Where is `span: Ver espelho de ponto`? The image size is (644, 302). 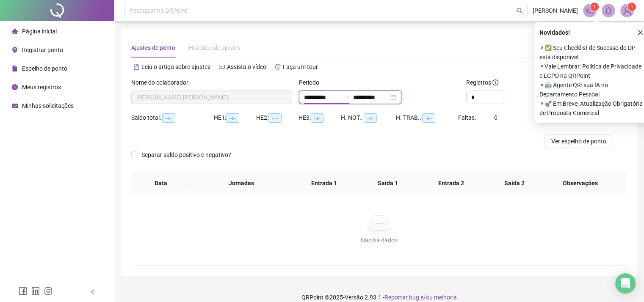 span: Ver espelho de ponto is located at coordinates (579, 141).